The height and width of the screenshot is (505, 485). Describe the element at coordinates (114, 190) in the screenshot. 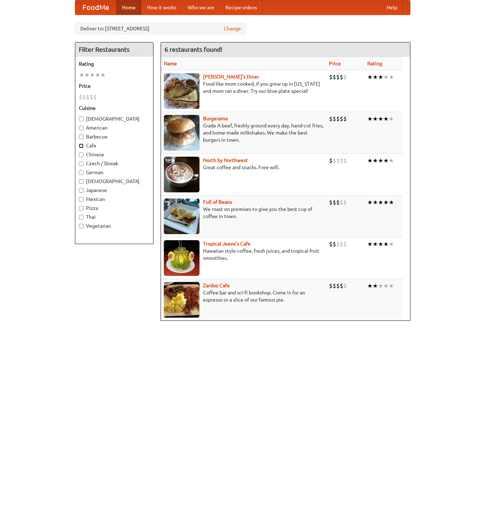

I see `label: Japanese` at that location.